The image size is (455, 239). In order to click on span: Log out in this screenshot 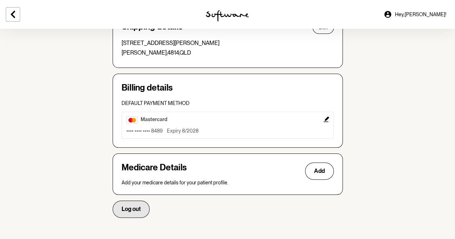, I will do `click(131, 209)`.